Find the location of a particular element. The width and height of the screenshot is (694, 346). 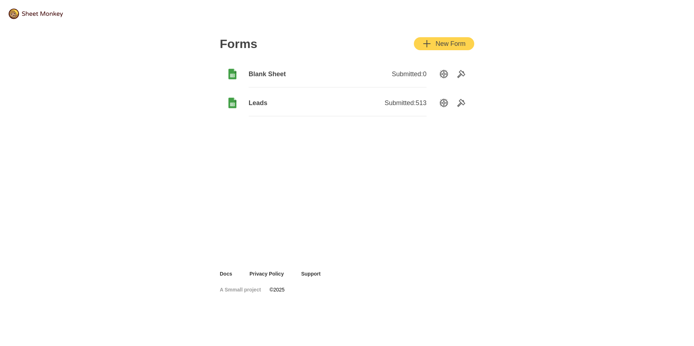

div: New Form is located at coordinates (444, 44).